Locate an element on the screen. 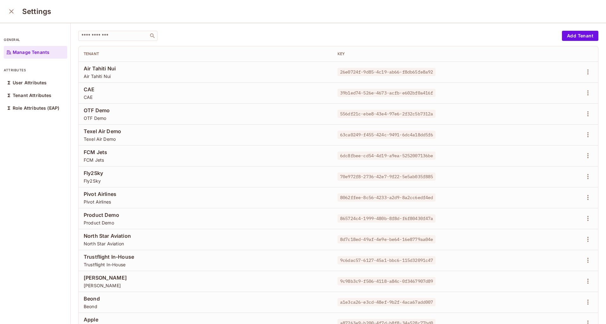  span: 39b1ed74-526e-4673-acfb-e602bf0a416f is located at coordinates (386, 93).